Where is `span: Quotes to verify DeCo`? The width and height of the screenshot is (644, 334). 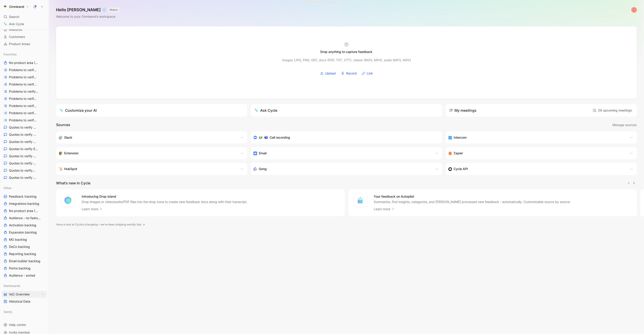 span: Quotes to verify DeCo is located at coordinates (23, 142).